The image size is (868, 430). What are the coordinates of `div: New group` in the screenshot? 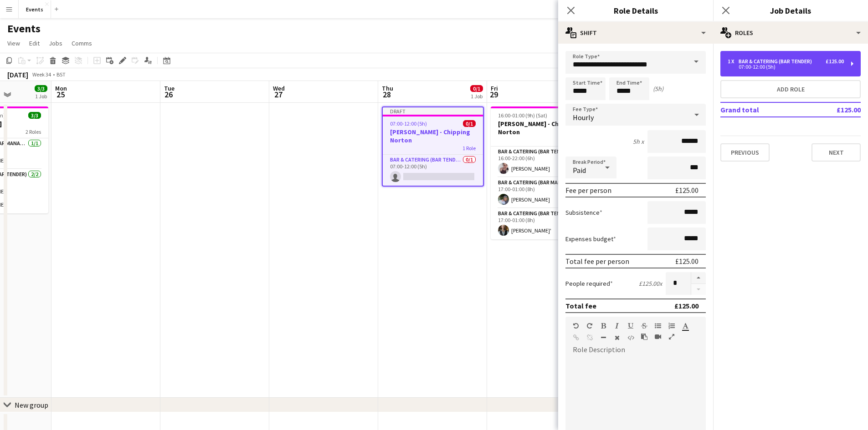 It's located at (32, 405).